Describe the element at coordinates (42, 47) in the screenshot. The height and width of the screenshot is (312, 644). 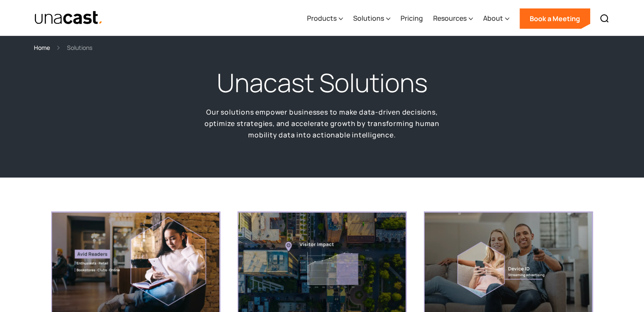
I see `div: Home` at that location.